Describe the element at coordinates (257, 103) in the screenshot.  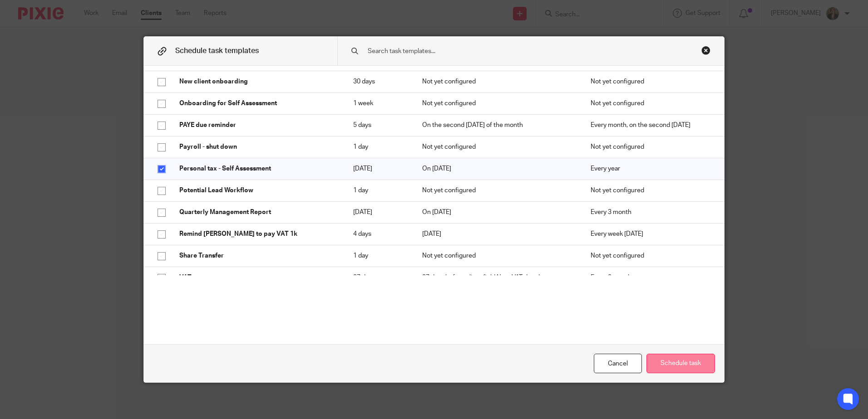
I see `p: Onboarding for Self Assessment` at that location.